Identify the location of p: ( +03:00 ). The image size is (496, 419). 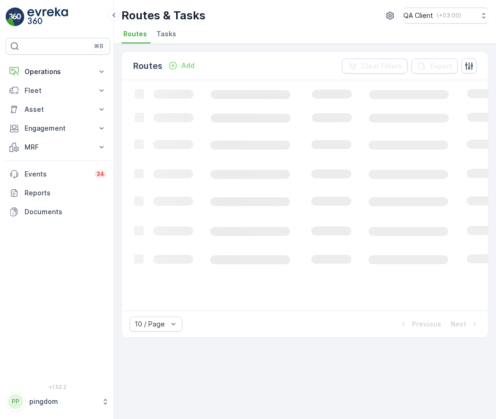
(449, 16).